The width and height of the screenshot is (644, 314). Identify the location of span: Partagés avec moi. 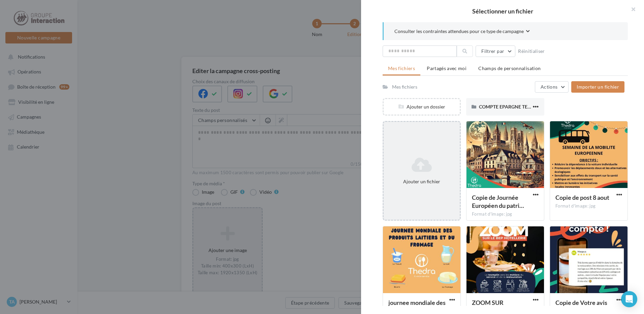
(446, 68).